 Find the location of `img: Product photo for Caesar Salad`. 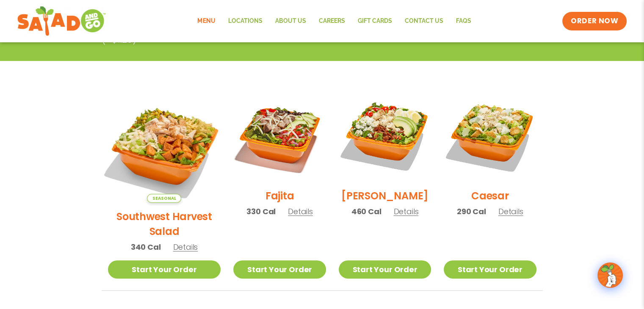

img: Product photo for Caesar Salad is located at coordinates (490, 136).